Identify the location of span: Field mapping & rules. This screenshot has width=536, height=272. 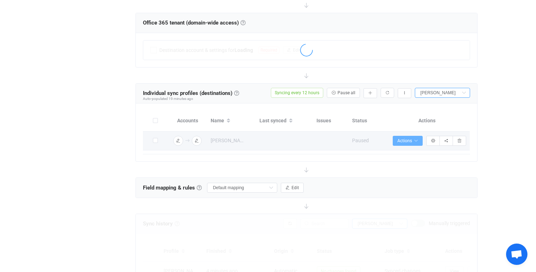
(172, 188).